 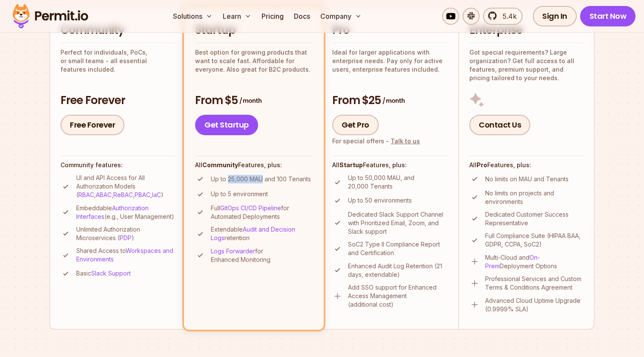 What do you see at coordinates (125, 212) in the screenshot?
I see `p: Embeddable (e.g., User Management)` at bounding box center [125, 212].